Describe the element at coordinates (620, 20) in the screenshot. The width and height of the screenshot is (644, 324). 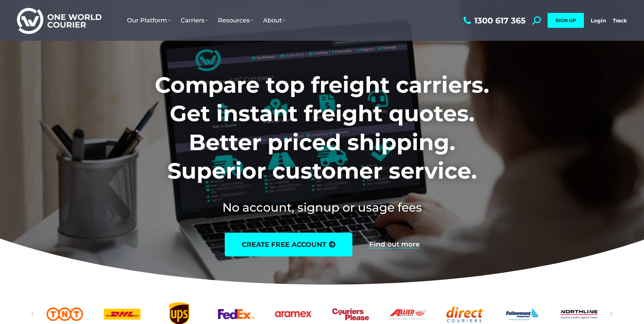
I see `a: Track` at that location.